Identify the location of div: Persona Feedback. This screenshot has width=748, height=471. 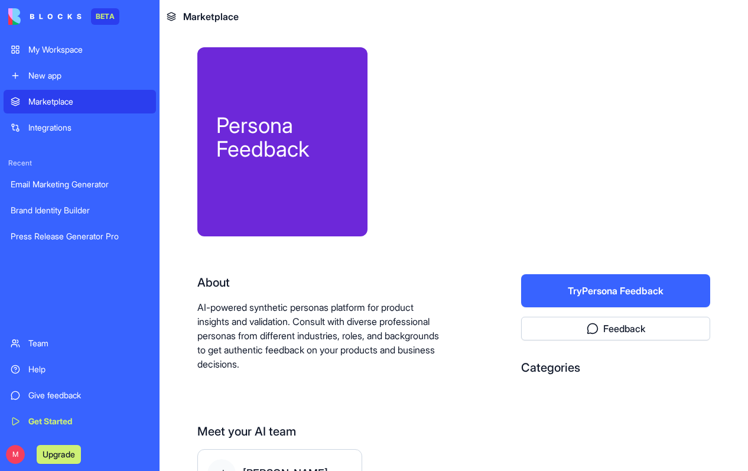
(282, 137).